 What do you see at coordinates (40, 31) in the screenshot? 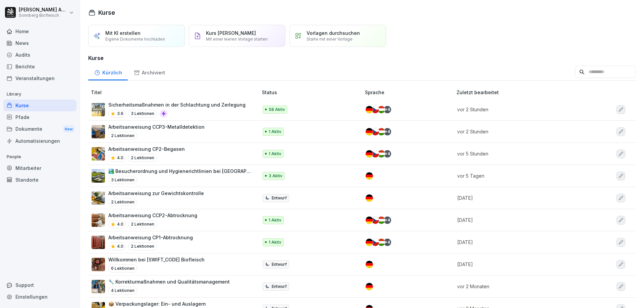
I see `div: Home` at bounding box center [40, 31].